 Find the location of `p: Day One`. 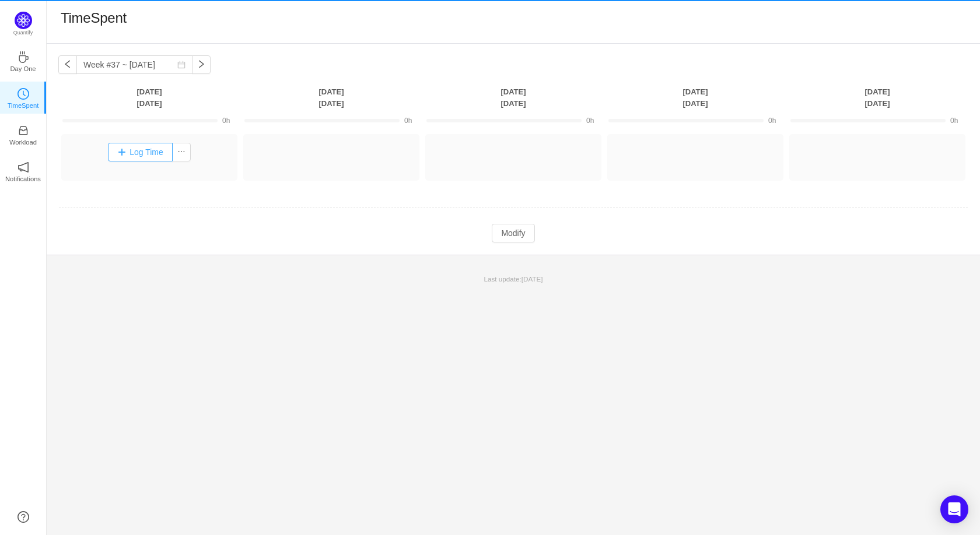

p: Day One is located at coordinates (22, 69).